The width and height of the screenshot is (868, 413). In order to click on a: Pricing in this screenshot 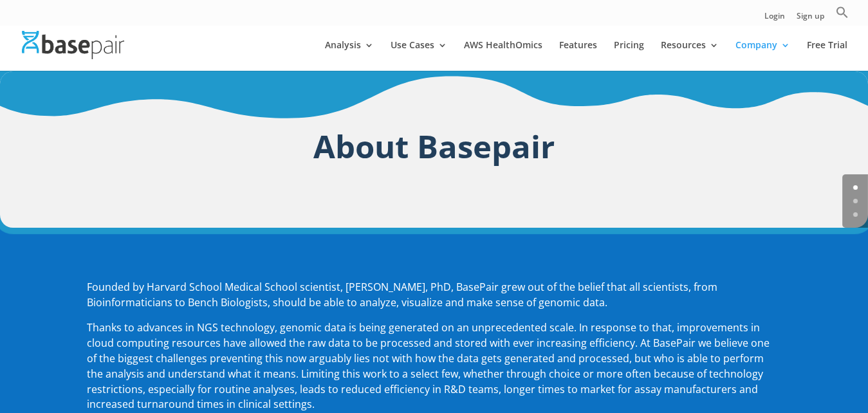, I will do `click(629, 55)`.